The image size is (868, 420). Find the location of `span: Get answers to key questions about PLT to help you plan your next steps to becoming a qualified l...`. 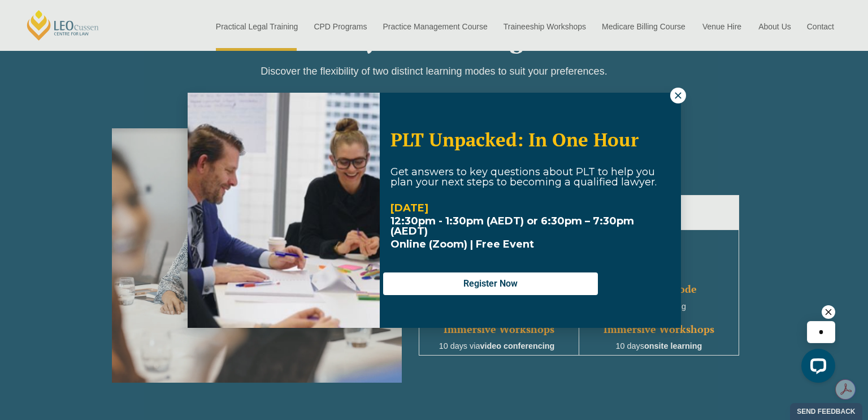

span: Get answers to key questions about PLT to help you plan your next steps to becoming a qualified l... is located at coordinates (523, 177).